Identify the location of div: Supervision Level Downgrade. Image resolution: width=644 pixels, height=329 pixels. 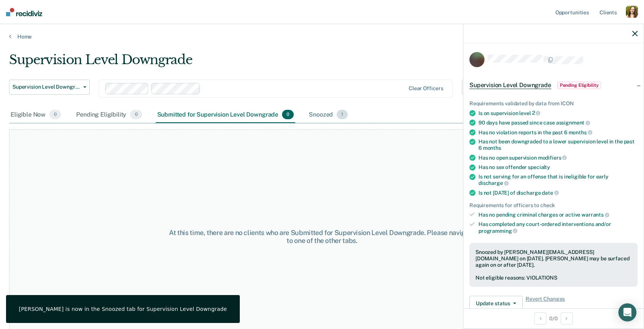
(250, 63).